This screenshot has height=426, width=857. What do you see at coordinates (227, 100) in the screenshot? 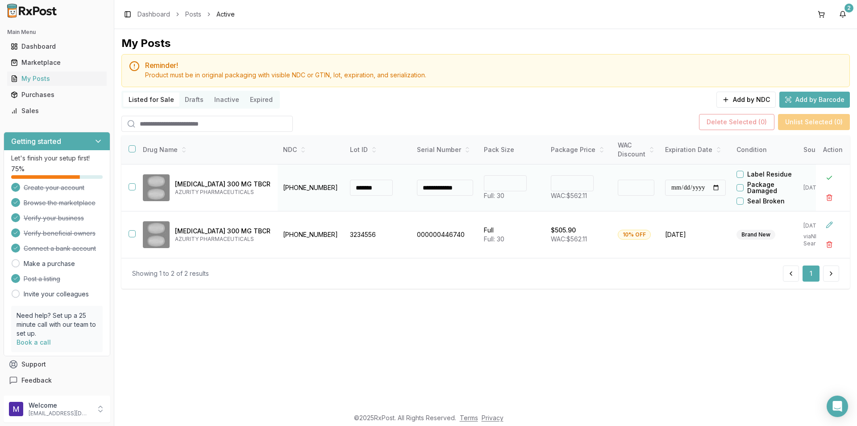
I see `button: Inactive` at bounding box center [227, 100].